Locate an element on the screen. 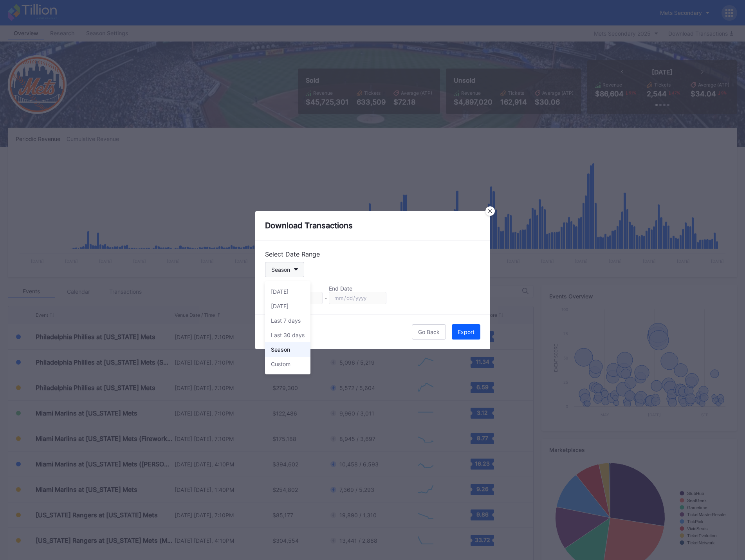 The image size is (745, 560). div: Last 7 days is located at coordinates (285, 321).